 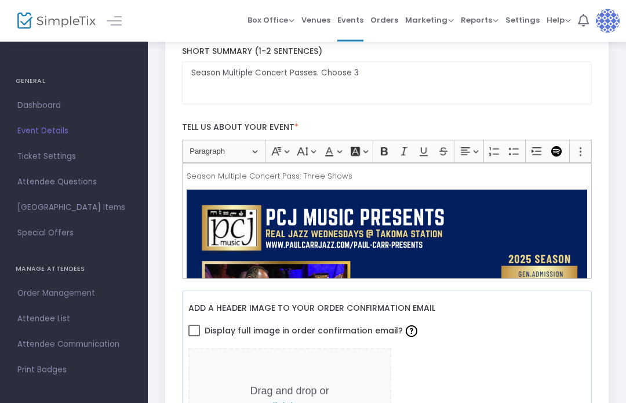 I want to click on span: Order Management, so click(x=74, y=293).